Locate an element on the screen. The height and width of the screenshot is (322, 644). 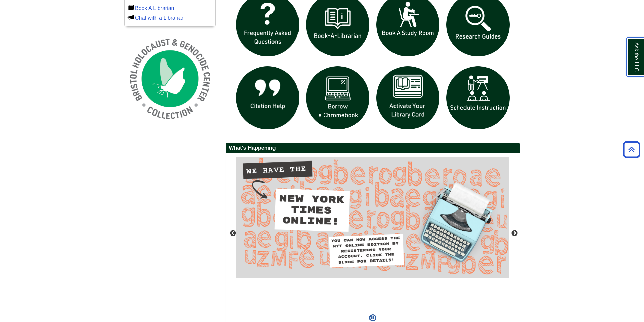
img: For faculty. Schedule Library Instruction icon links to form. is located at coordinates (478, 98).